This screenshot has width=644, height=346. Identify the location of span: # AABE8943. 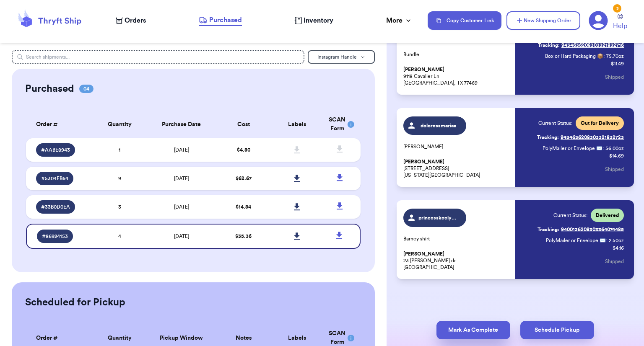
(56, 150).